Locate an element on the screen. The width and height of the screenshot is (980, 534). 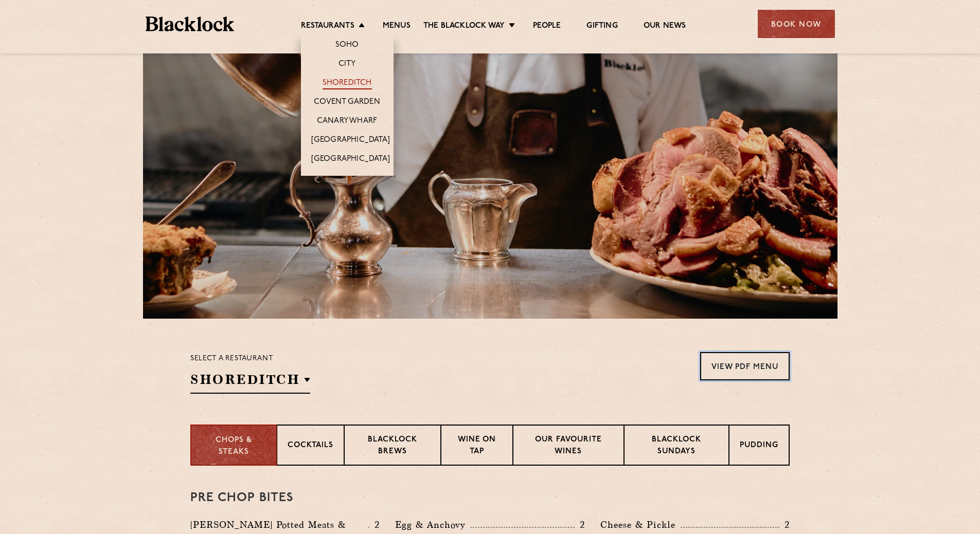
a: Shoreditch is located at coordinates (347, 84).